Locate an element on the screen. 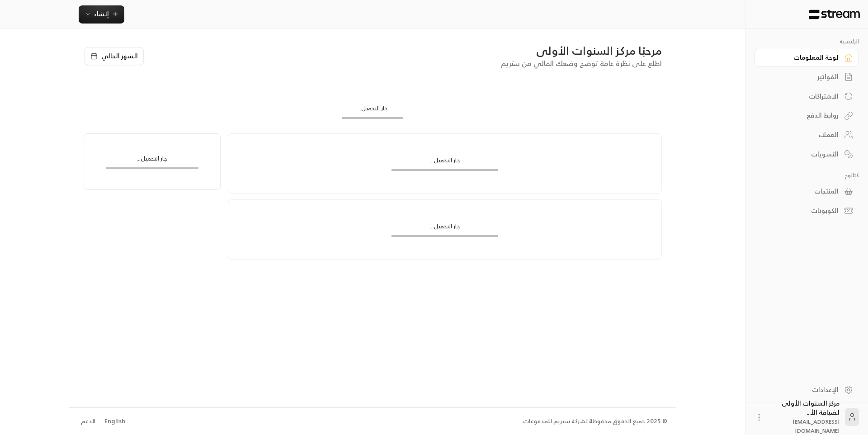 Image resolution: width=868 pixels, height=435 pixels. div: روابط الدفع is located at coordinates (802, 116).